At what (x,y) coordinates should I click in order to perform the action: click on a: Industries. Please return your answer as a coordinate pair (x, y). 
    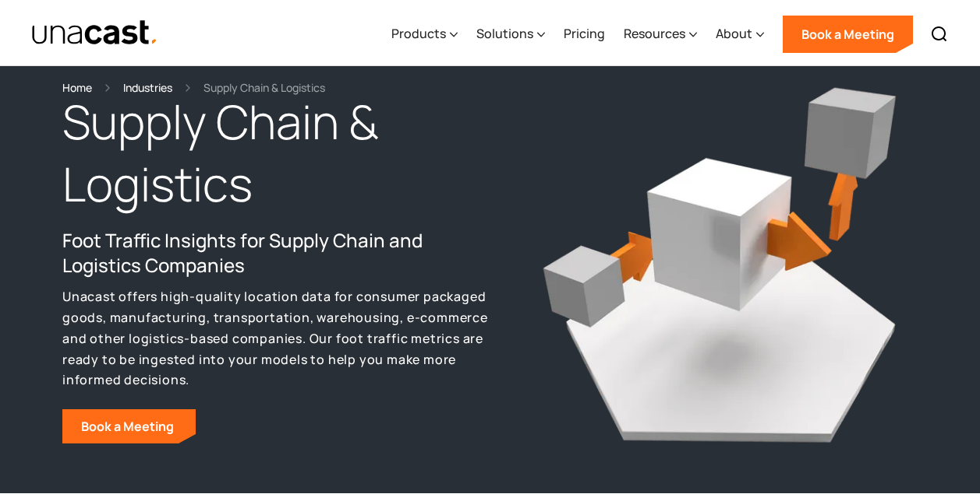
    Looking at the image, I should click on (147, 87).